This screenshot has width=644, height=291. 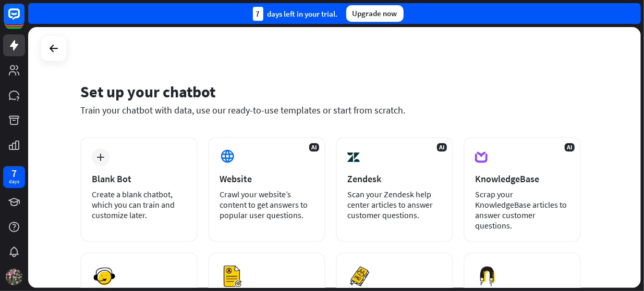 What do you see at coordinates (14, 182) in the screenshot?
I see `div: days` at bounding box center [14, 182].